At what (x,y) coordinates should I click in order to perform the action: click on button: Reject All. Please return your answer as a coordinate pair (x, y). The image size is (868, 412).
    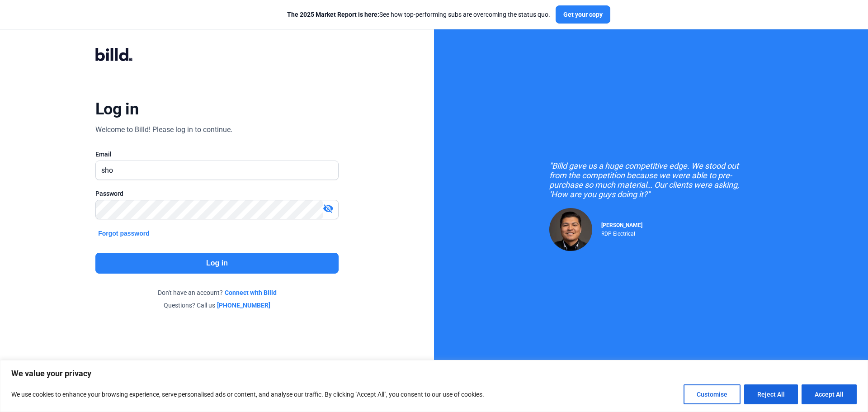
    Looking at the image, I should click on (771, 395).